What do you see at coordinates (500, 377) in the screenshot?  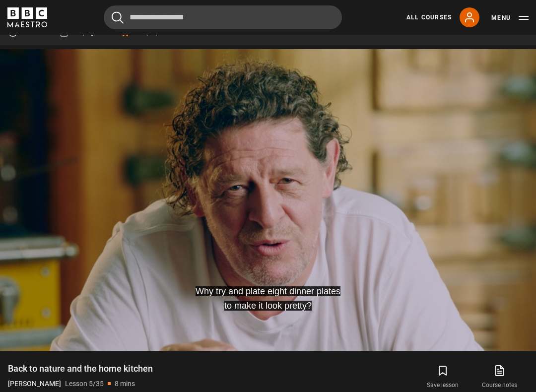 I see `a: Course notes` at bounding box center [500, 377].